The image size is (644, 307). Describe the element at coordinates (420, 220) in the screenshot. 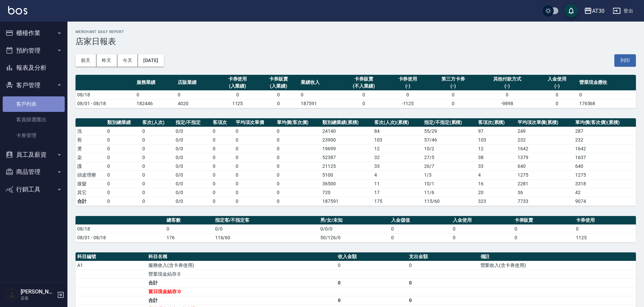

I see `th: 入金儲值` at that location.